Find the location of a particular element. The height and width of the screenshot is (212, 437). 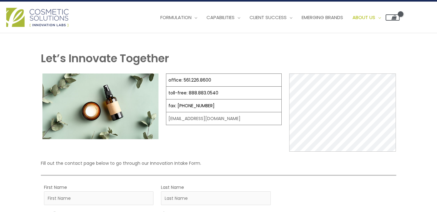

a: Emerging Brands is located at coordinates (322, 17).